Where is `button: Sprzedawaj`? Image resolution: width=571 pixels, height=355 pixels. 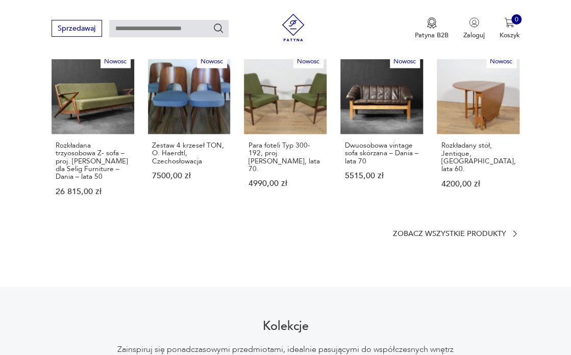
button: Sprzedawaj is located at coordinates (77, 28).